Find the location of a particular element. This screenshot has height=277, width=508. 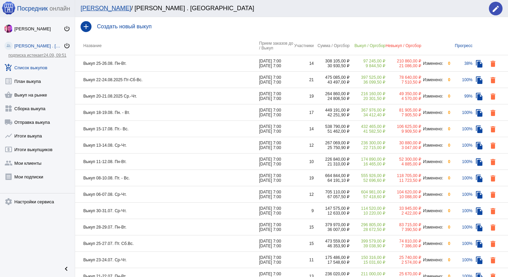

div: 2 422,00 ₽ is located at coordinates (403, 213).